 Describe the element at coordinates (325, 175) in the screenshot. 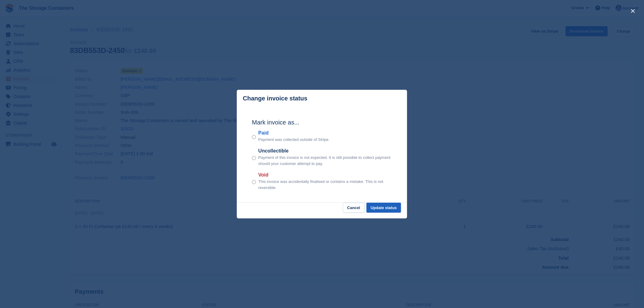

I see `label: Void` at that location.